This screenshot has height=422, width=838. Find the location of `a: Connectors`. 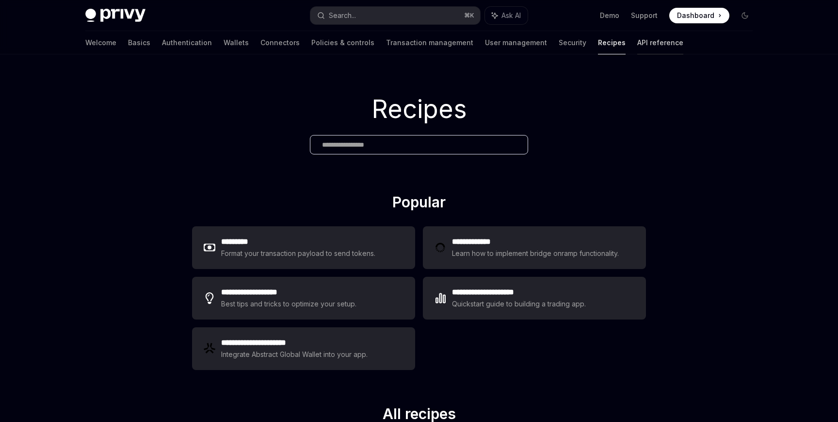

a: Connectors is located at coordinates (280, 43).